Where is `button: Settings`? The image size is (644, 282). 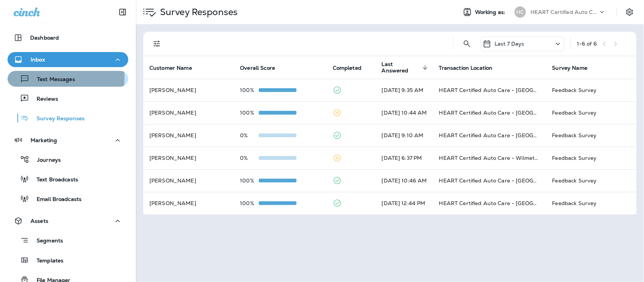
button: Settings is located at coordinates (630, 12).